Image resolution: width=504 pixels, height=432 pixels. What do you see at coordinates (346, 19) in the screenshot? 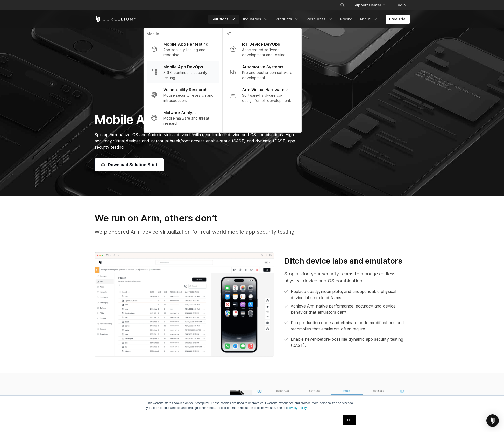
I see `a: Pricing` at bounding box center [346, 19].